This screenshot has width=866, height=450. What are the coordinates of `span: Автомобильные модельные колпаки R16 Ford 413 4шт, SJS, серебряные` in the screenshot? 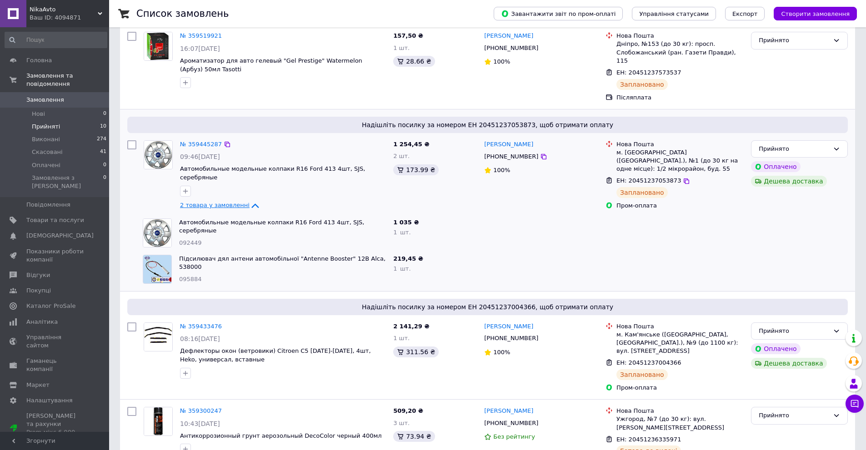 It's located at (272, 173).